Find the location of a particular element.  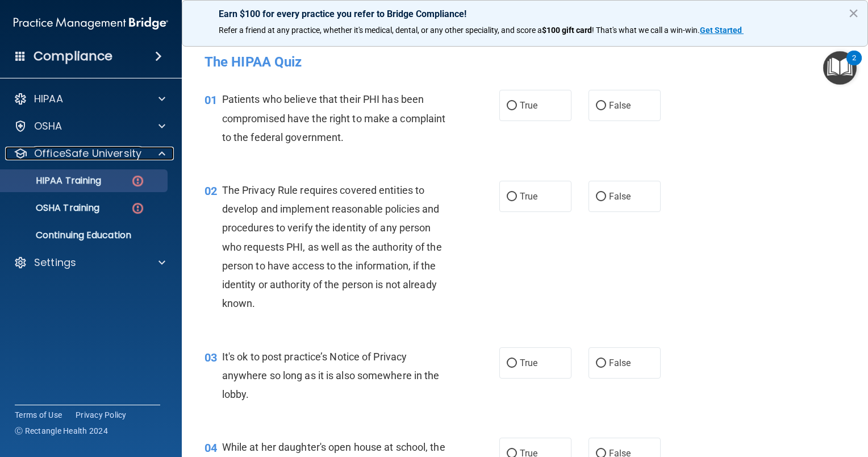

span: Refer a friend at any practice, whether it's medical, dental, or any other speciality, and score a is located at coordinates (380, 30).